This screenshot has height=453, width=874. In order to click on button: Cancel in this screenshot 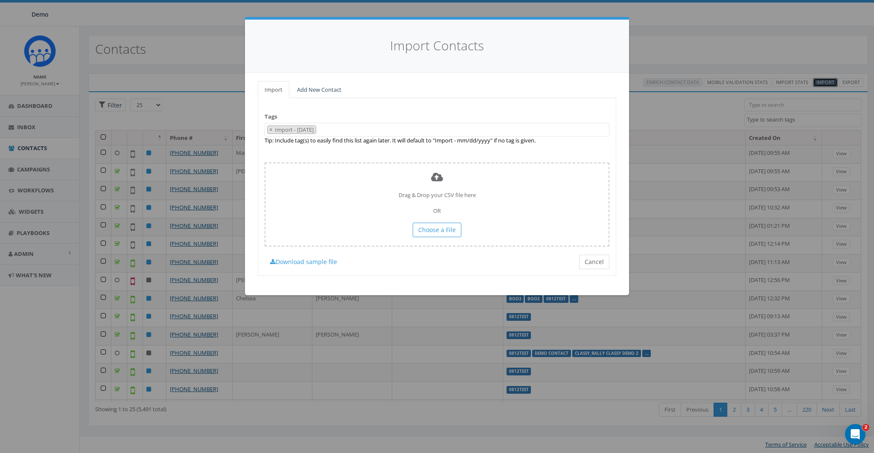, I will do `click(594, 262)`.